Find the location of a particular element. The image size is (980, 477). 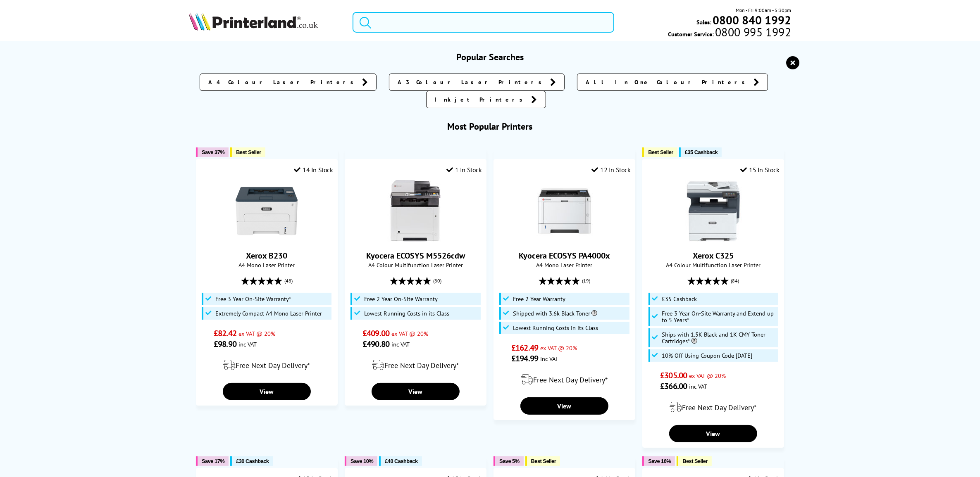

span: Customer Service: is located at coordinates (730, 33).